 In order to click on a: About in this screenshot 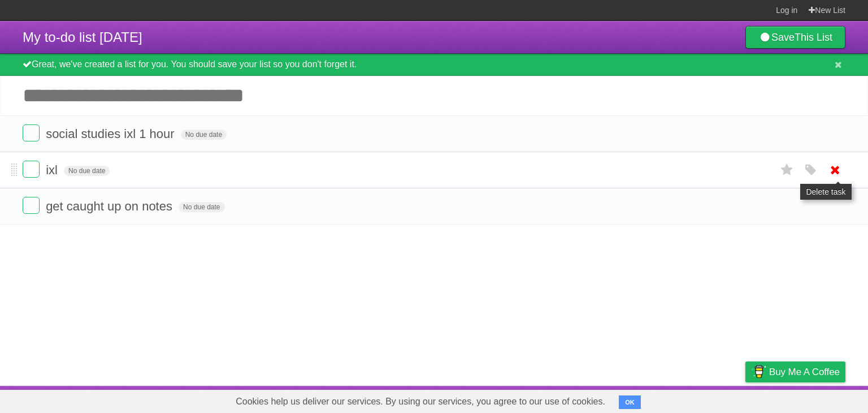, I will do `click(607, 400)`.